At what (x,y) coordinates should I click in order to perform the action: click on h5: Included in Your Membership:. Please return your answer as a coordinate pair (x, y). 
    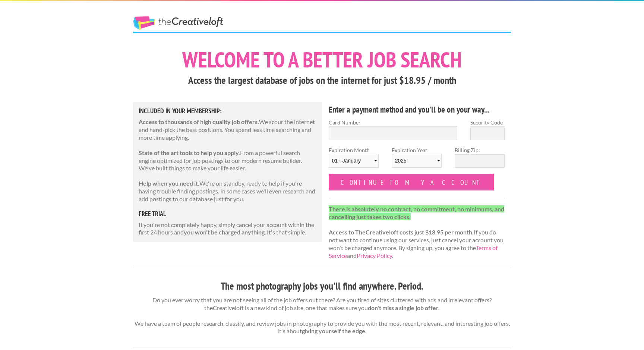
    Looking at the image, I should click on (228, 111).